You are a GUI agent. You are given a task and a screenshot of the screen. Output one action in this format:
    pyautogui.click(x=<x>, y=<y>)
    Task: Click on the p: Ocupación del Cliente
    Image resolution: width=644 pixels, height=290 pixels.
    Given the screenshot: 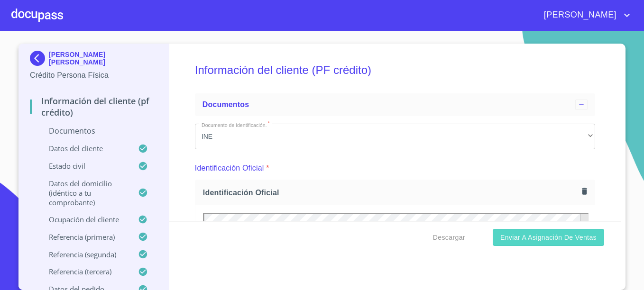 What is the action you would take?
    pyautogui.click(x=83, y=220)
    